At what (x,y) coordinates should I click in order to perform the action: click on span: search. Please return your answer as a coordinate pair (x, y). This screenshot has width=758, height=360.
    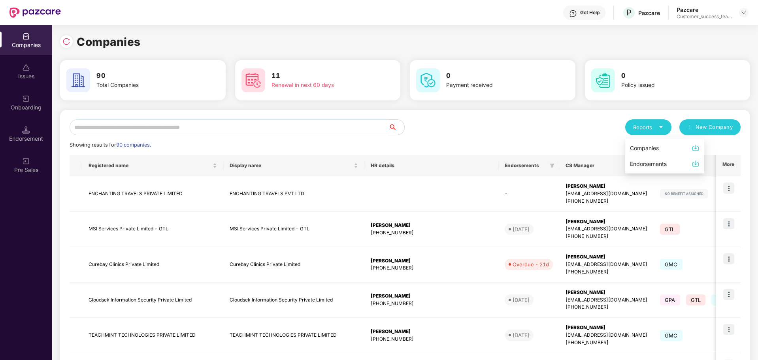
    Looking at the image, I should click on (396, 127).